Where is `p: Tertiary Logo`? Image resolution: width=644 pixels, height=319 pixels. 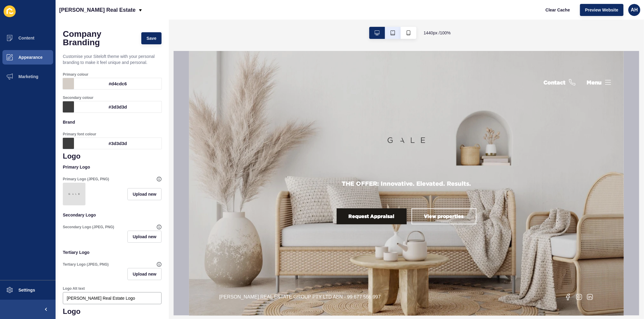
p: Tertiary Logo is located at coordinates (112, 252).